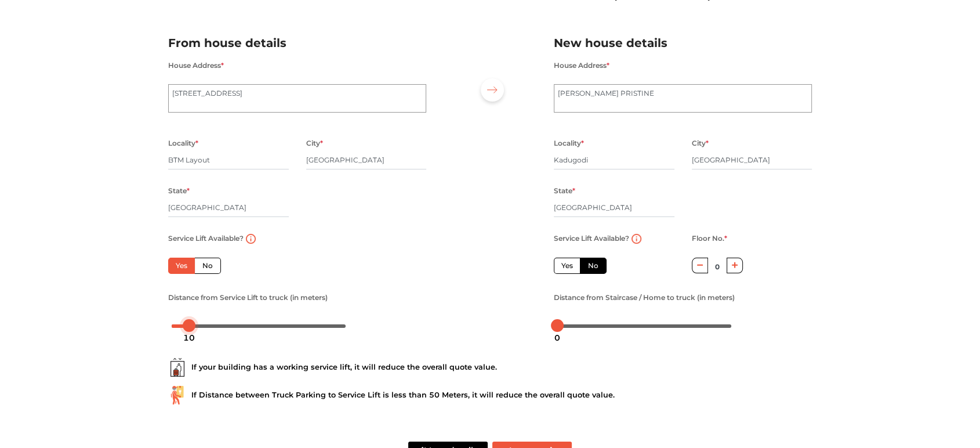 This screenshot has width=980, height=448. What do you see at coordinates (645, 298) in the screenshot?
I see `label: Distance from Staircase / Home to truck (in meters)` at bounding box center [645, 298].